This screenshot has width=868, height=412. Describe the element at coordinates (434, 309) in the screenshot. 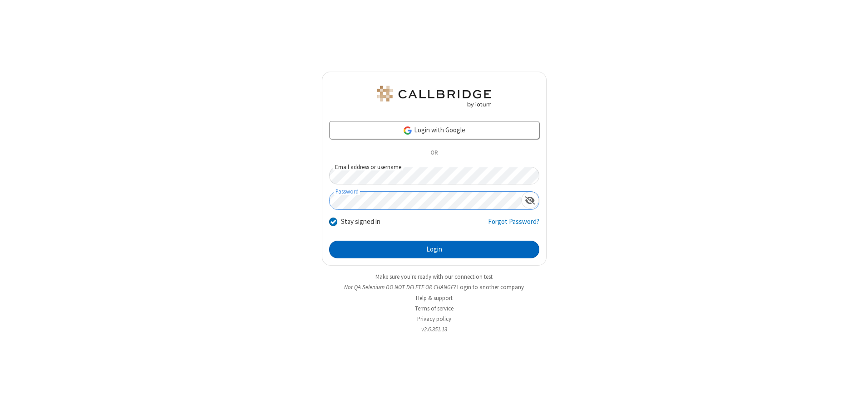

I see `a: Terms of service` at that location.